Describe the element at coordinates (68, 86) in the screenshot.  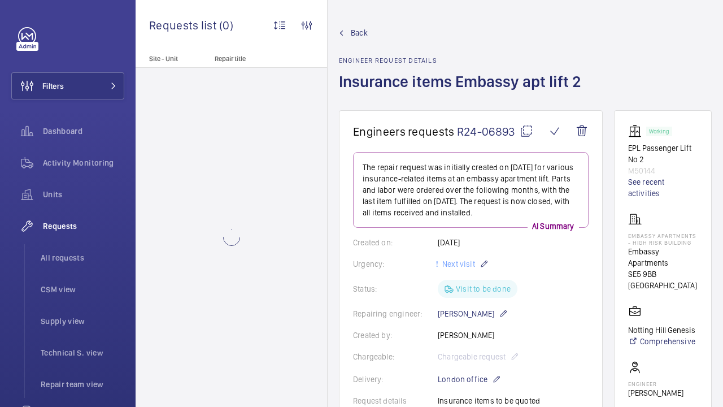
I see `button: Filters` at that location.